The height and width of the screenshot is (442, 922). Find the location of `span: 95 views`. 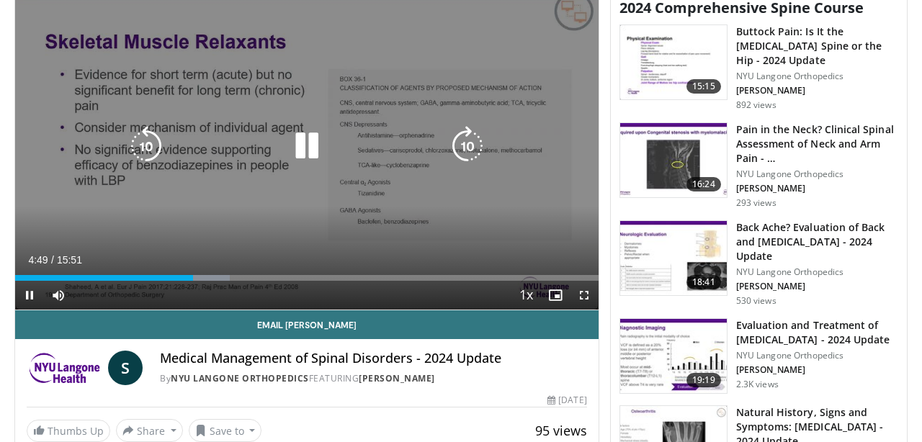

span: 95 views is located at coordinates (561, 431).